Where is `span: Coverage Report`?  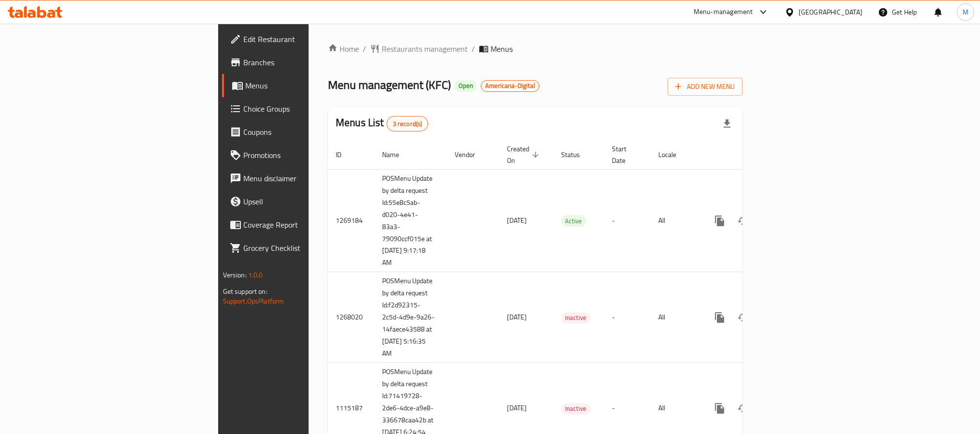
span: Coverage Report is located at coordinates (309, 224).